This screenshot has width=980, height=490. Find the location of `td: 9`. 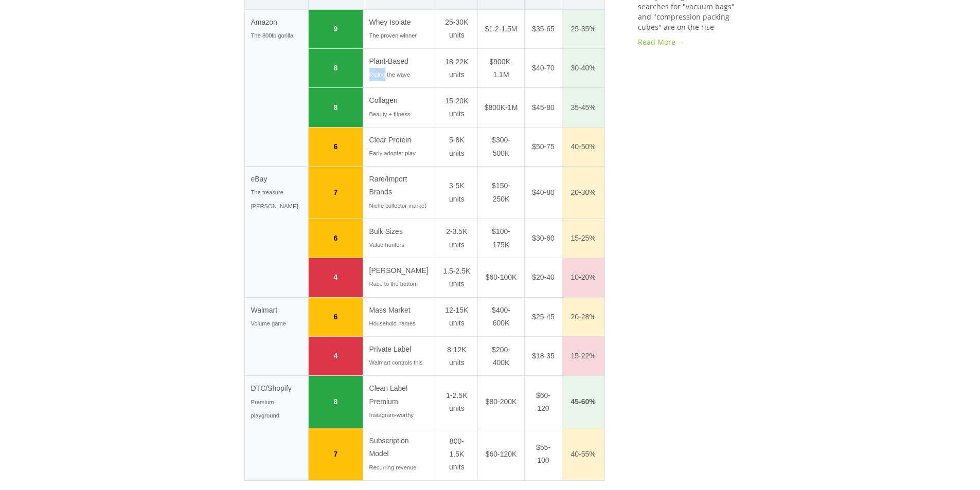

td: 9 is located at coordinates (336, 28).